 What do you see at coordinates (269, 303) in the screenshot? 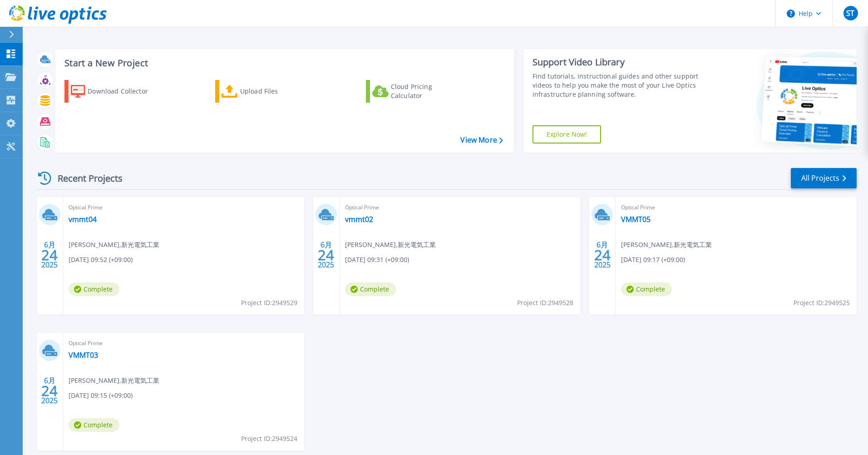
I see `span: Project ID: 2949529` at bounding box center [269, 303].